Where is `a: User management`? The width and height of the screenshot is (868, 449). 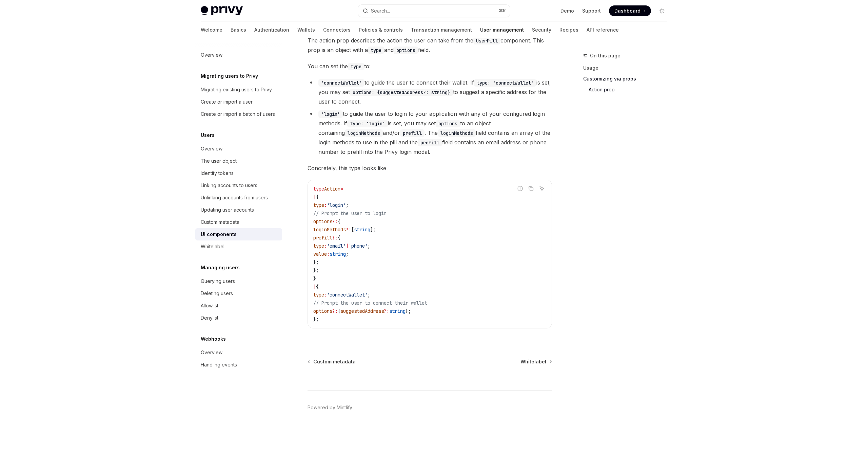
a: User management is located at coordinates (502, 30).